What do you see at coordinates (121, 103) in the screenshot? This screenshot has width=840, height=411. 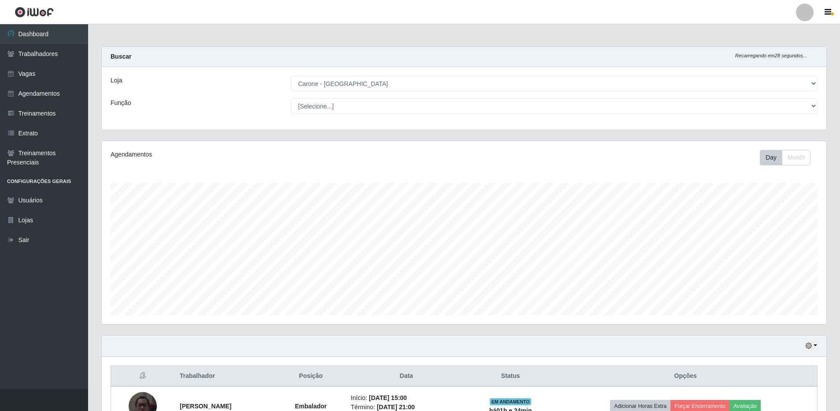 I see `label: Função` at bounding box center [121, 103].